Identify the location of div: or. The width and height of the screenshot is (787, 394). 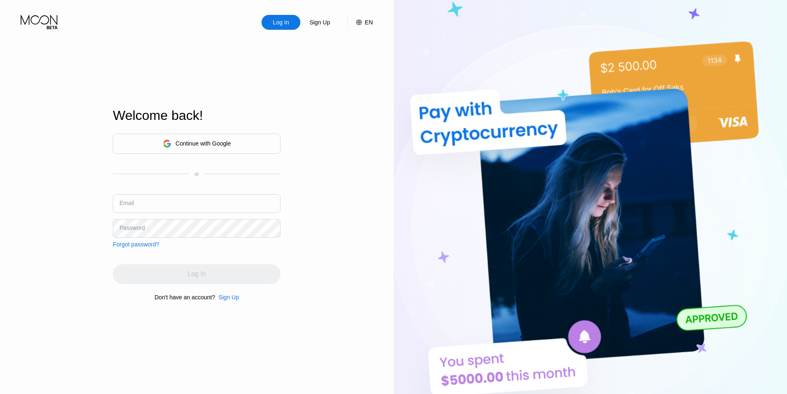
(197, 174).